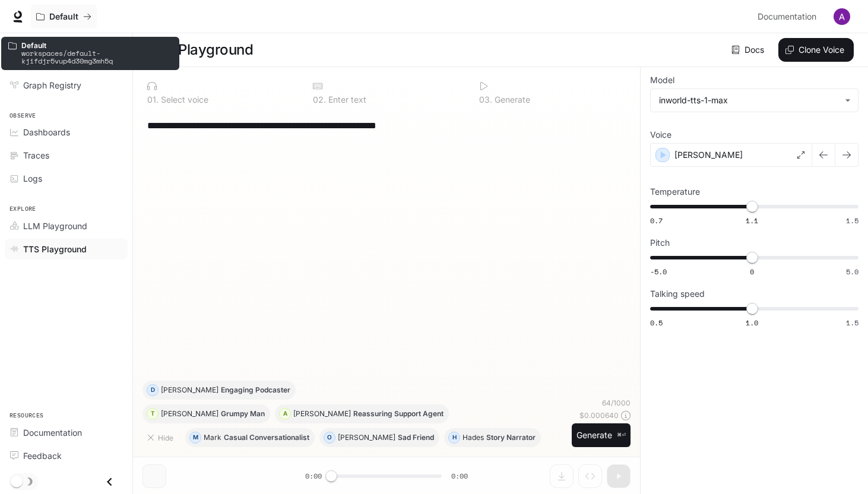 This screenshot has width=868, height=494. Describe the element at coordinates (842, 16) in the screenshot. I see `button: User avatar` at that location.